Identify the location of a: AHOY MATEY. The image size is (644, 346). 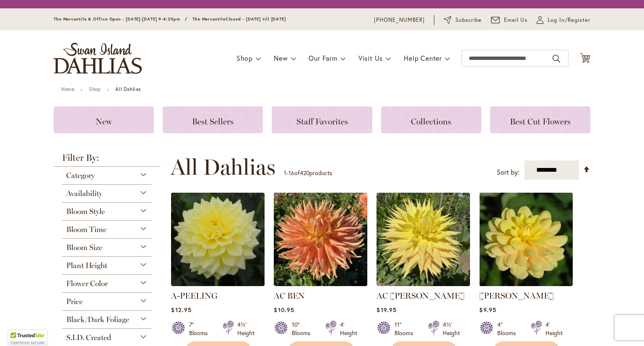
(526, 284).